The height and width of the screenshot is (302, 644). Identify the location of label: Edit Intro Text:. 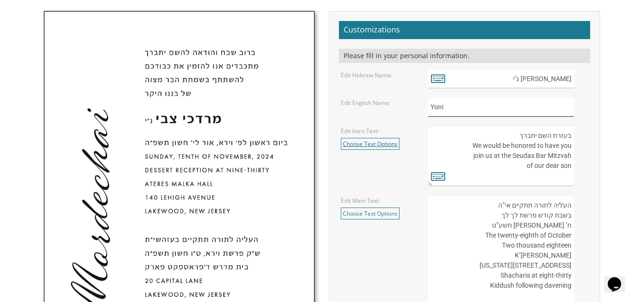
(360, 131).